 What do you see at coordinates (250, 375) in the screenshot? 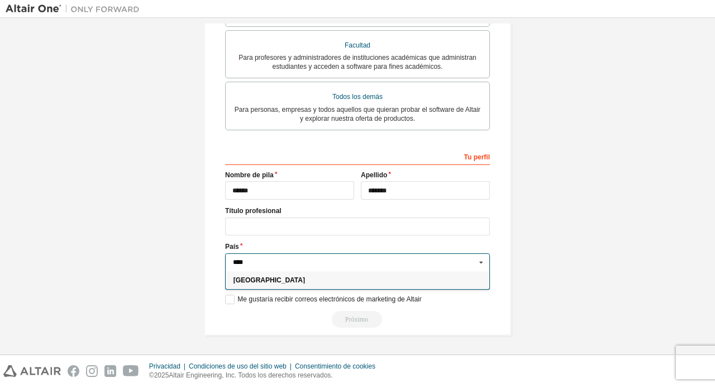
I see `font: Altair Engineering, Inc. Todos los derechos reservados.` at bounding box center [250, 375].